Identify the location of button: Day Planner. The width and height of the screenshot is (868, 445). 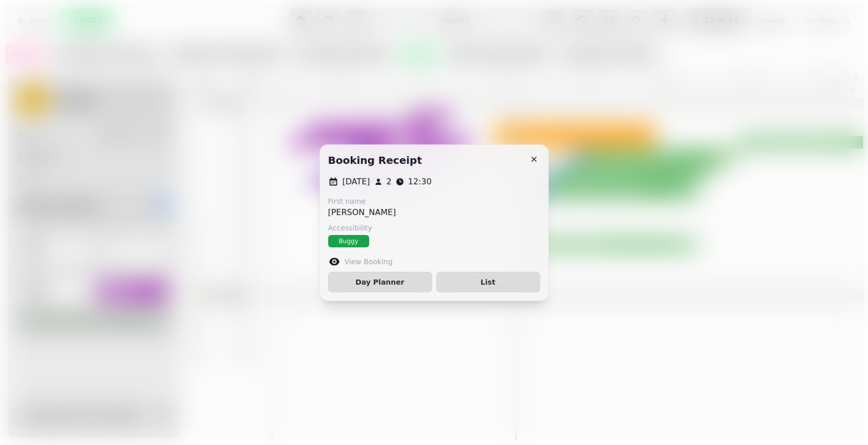
(380, 282).